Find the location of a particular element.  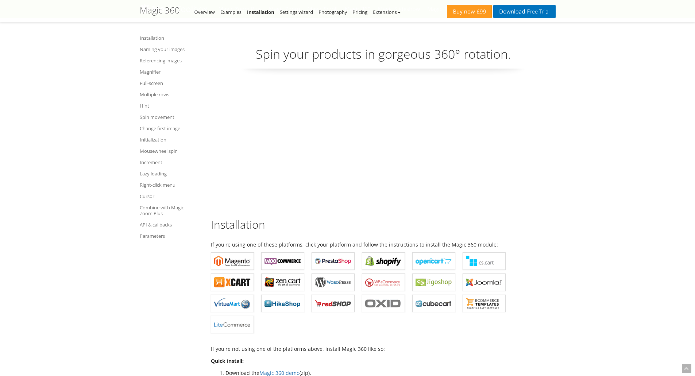

a: Magic 360 for ecommerce Templates is located at coordinates (484, 304).